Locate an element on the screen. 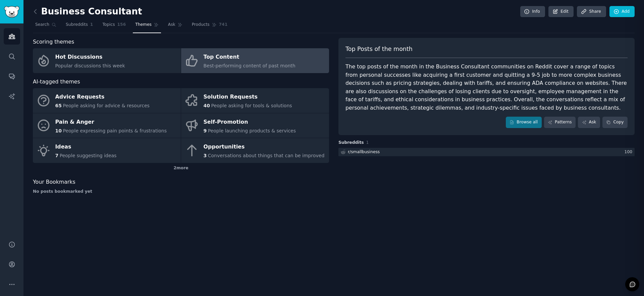  span: People asking for tools & solutions is located at coordinates (251, 105).